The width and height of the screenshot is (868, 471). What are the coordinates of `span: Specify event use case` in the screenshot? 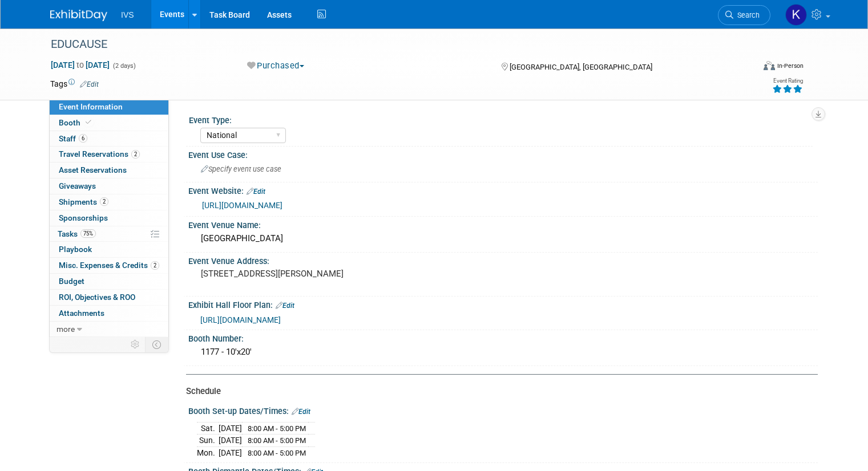 It's located at (240, 168).